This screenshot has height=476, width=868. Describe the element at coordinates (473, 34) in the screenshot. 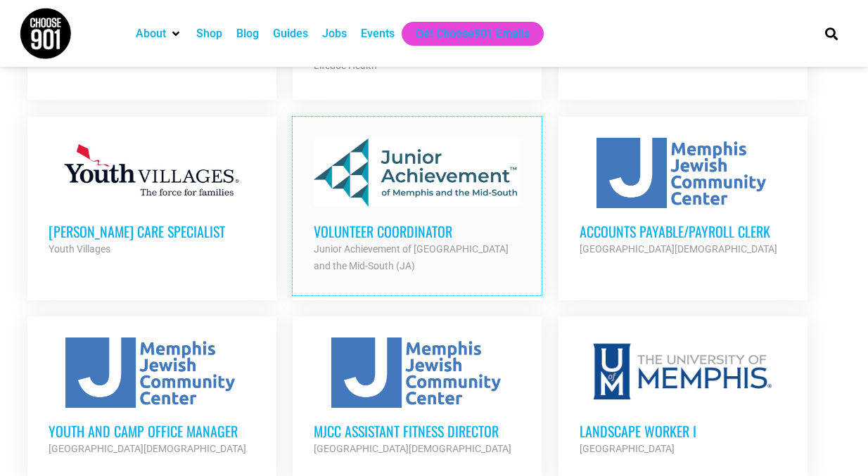

I see `a: Get Choose901 Emails` at that location.